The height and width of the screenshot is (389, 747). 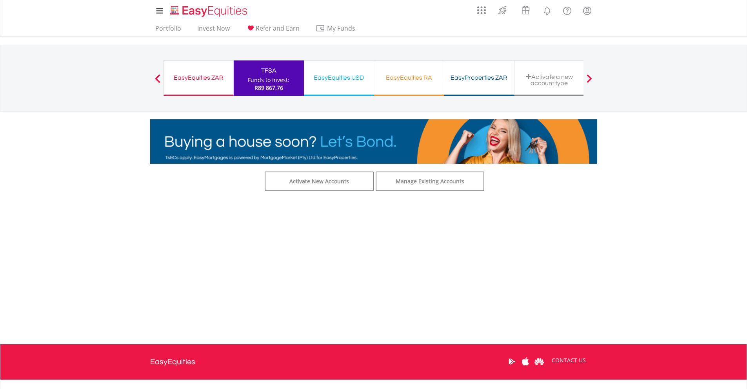 What do you see at coordinates (269, 80) in the screenshot?
I see `div: Funds to invest:` at bounding box center [269, 80].